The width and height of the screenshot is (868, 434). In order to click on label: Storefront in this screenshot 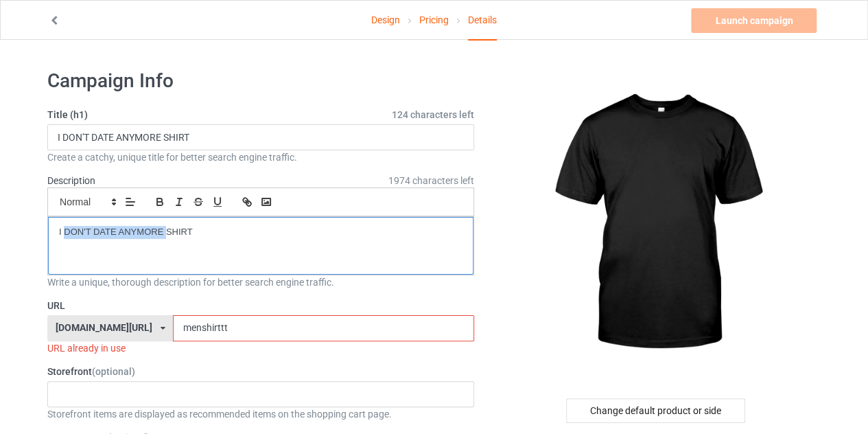, I will do `click(261, 371)`.